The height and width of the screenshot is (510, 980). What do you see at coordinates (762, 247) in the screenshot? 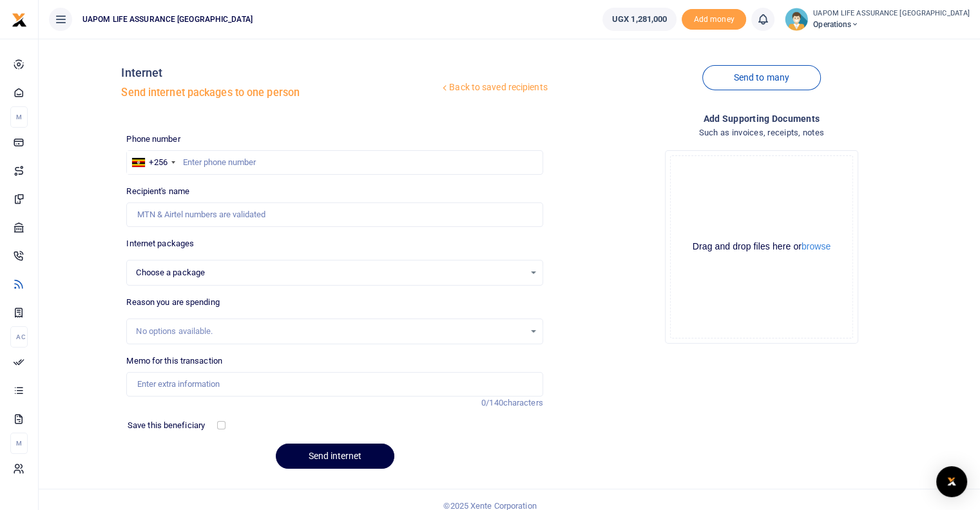
I see `div: File Uploader` at bounding box center [762, 247].